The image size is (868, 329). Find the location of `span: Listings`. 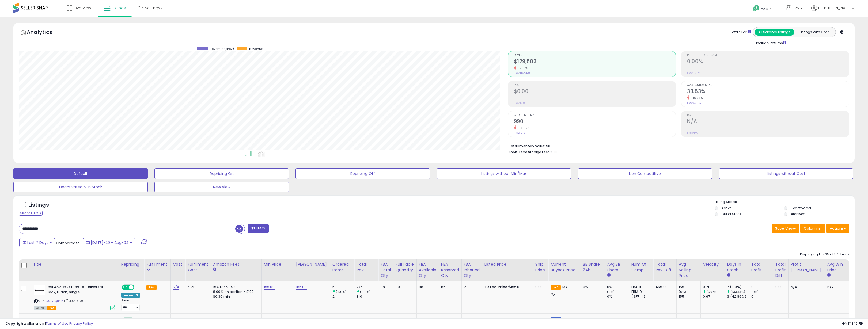

span: Listings is located at coordinates (119, 8).